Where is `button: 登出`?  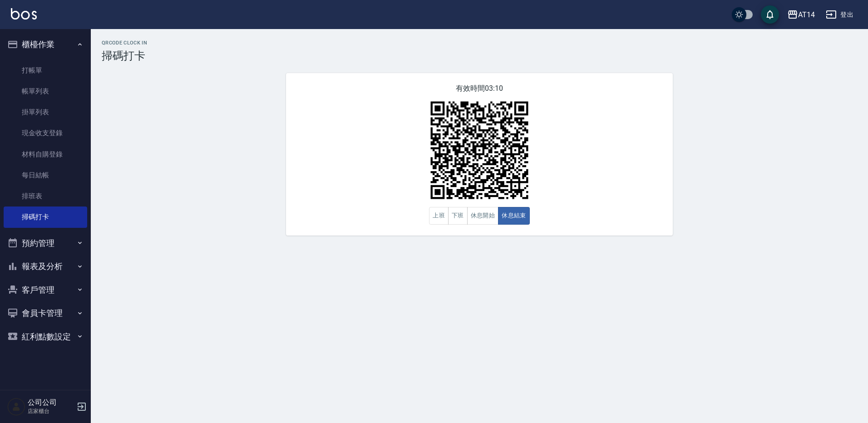
button: 登出 is located at coordinates (839, 15).